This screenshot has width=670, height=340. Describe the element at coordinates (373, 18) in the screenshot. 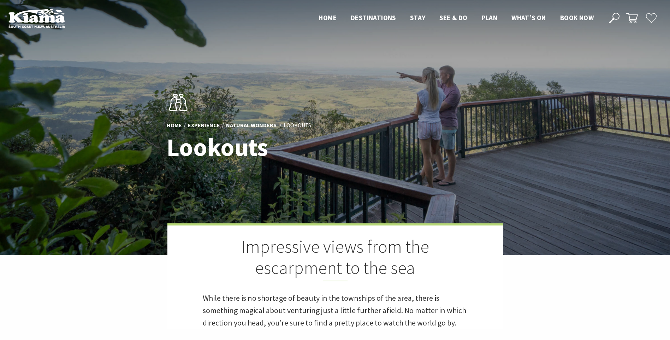

I see `span: Destinations` at that location.